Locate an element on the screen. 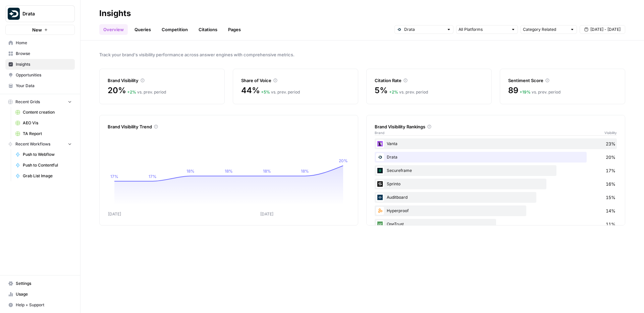 The image size is (644, 313). a: Your Data is located at coordinates (40, 86).